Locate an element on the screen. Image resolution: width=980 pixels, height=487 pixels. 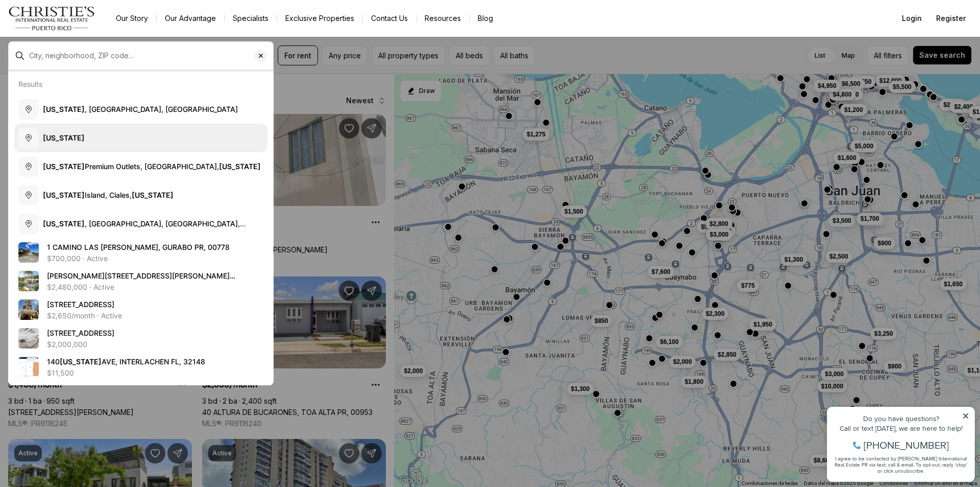
p: $700,000 · Active is located at coordinates (77, 258).